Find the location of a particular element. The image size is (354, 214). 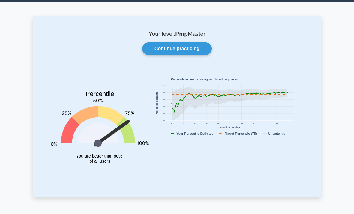

tspan: of all users is located at coordinates (100, 162).